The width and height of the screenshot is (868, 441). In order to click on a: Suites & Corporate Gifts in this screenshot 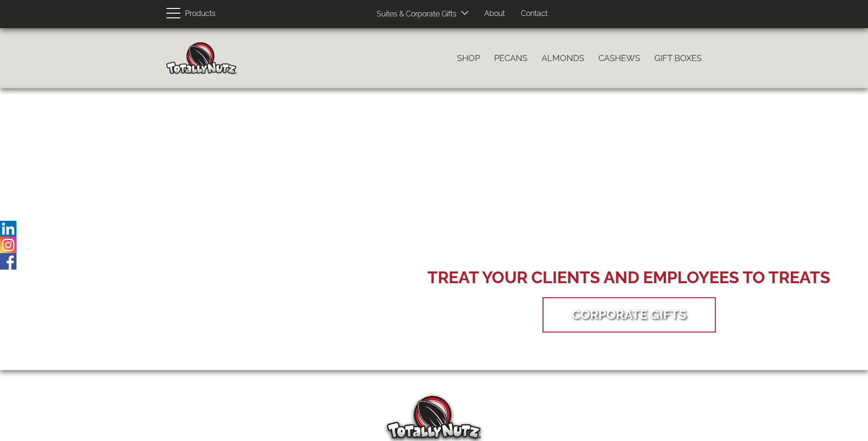, I will do `click(414, 14)`.